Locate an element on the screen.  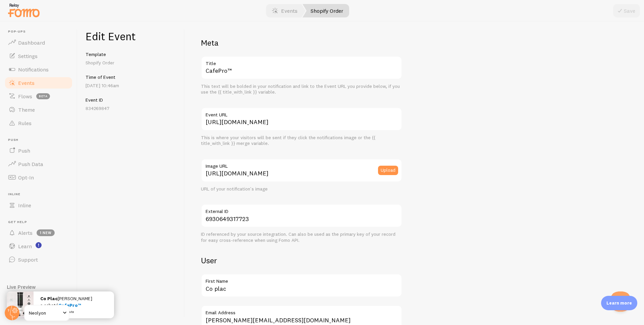
h5: Time of Event is located at coordinates (131, 77).